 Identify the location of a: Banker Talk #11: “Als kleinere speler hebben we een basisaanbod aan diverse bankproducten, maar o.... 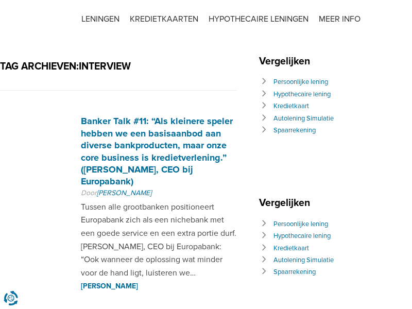
(157, 151).